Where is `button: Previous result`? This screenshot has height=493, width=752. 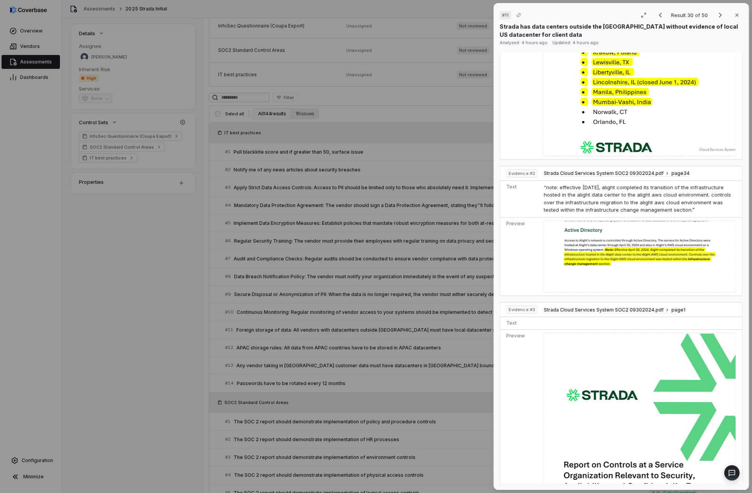 button: Previous result is located at coordinates (660, 15).